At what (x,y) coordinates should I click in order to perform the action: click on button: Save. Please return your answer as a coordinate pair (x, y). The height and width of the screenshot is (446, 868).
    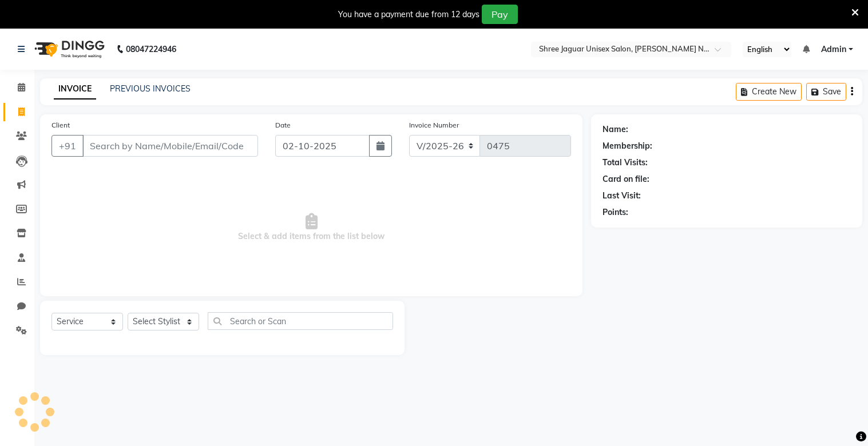
    Looking at the image, I should click on (826, 91).